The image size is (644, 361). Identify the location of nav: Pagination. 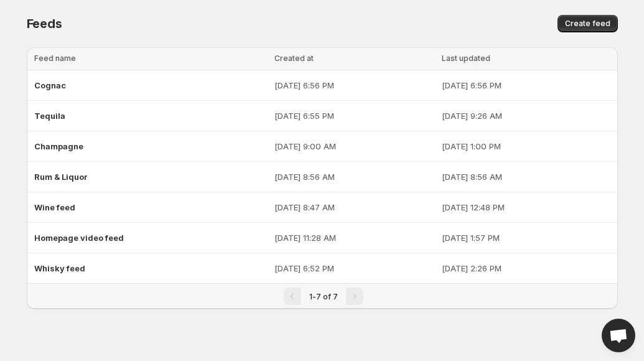
(322, 296).